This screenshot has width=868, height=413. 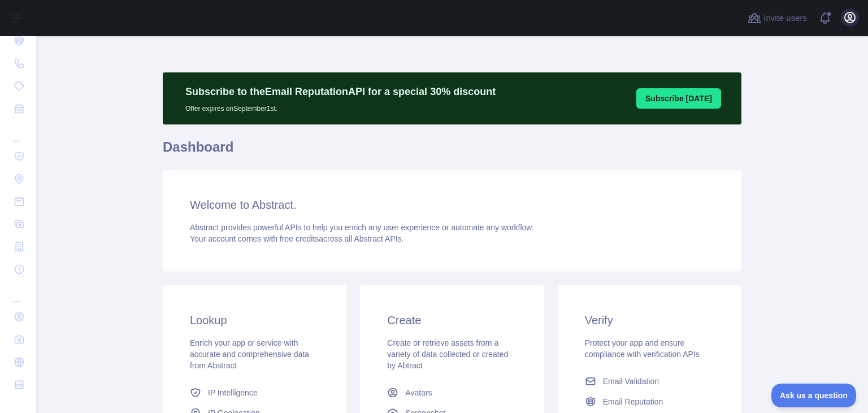 What do you see at coordinates (296, 239) in the screenshot?
I see `span: Your account comes with across all Abstract APIs.` at bounding box center [296, 239].